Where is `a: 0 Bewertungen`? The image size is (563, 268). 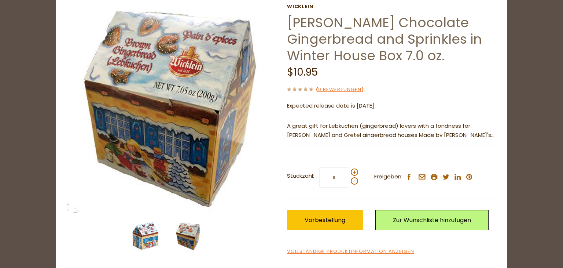
a: 0 Bewertungen is located at coordinates (340, 89).